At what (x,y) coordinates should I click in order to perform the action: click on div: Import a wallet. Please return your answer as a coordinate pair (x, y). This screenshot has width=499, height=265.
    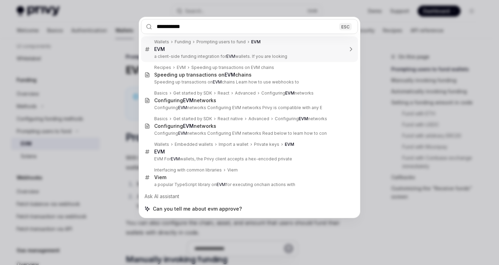
    Looking at the image, I should click on (234, 144).